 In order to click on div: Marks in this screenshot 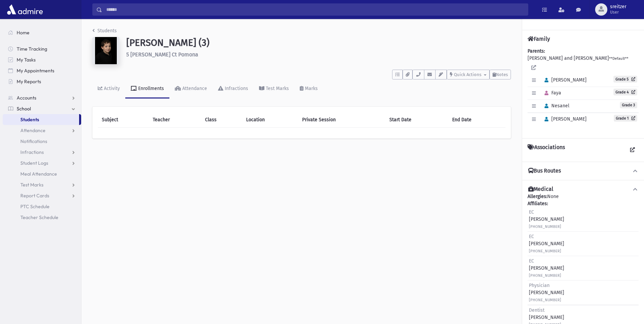, I will do `click(311, 88)`.